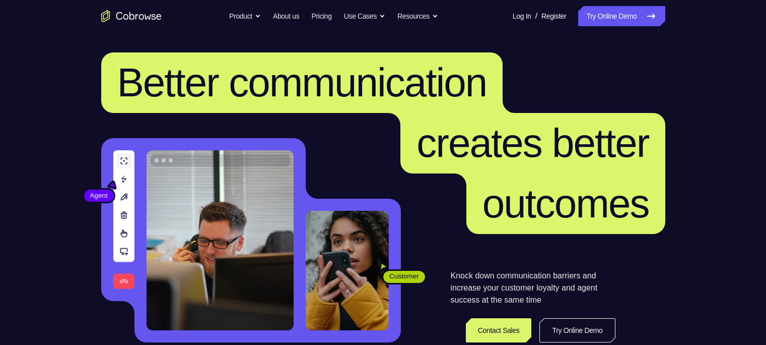 The height and width of the screenshot is (345, 766). I want to click on a: Contact Sales, so click(499, 330).